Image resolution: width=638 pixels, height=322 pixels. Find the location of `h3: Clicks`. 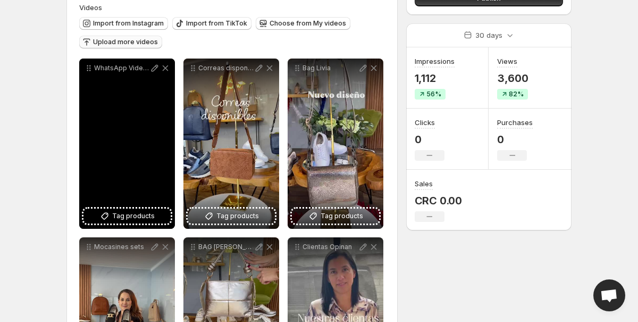

h3: Clicks is located at coordinates (425, 122).